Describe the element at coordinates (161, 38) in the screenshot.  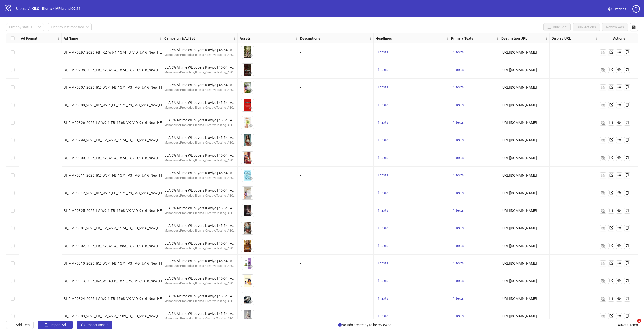
I see `div: Resize Ad Name column` at that location.